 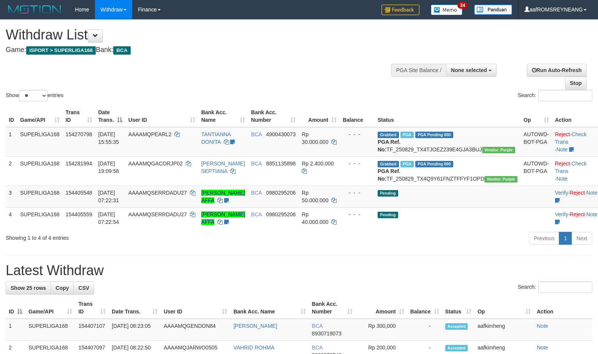 I want to click on h1: Withdraw List, so click(x=198, y=35).